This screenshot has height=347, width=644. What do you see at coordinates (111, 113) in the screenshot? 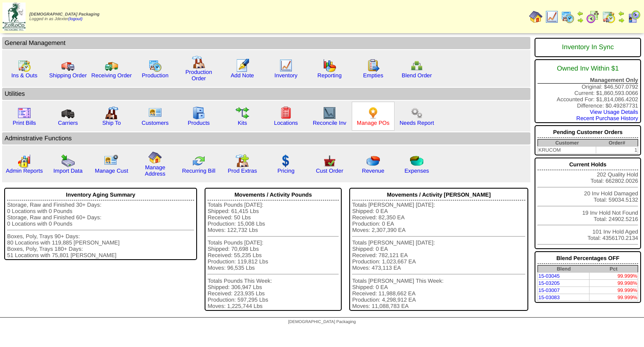
I see `img: factory2.gif` at bounding box center [111, 113].